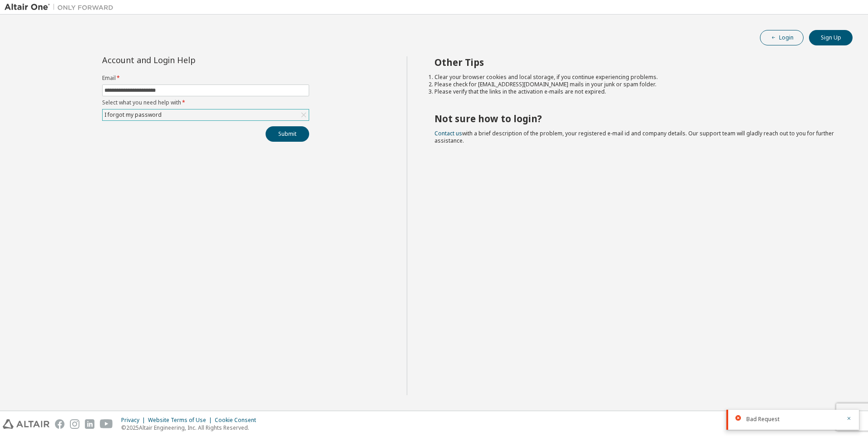  Describe the element at coordinates (191, 427) in the screenshot. I see `p: © 2025 Altair Engineering, Inc. All Rights Reserved.` at that location.